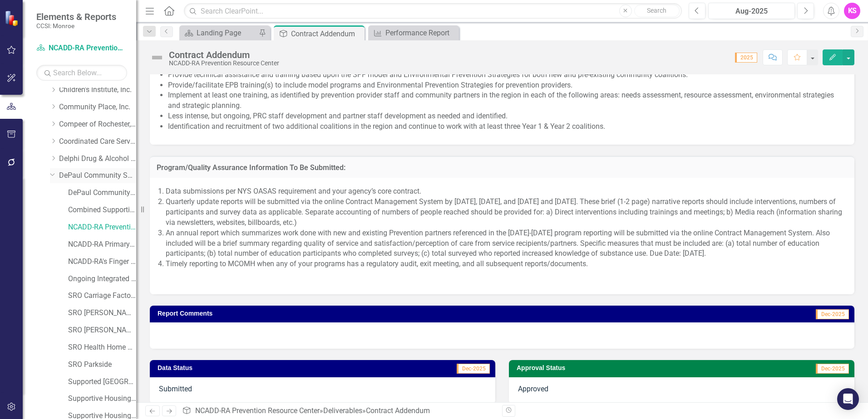 The width and height of the screenshot is (868, 419). I want to click on a: DePaul Community Services, lnc. (MCOMH Internal), so click(102, 193).